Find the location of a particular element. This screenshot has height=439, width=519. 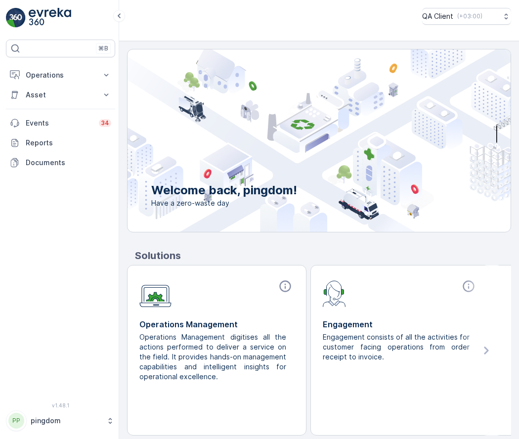

a: Documents is located at coordinates (60, 163).